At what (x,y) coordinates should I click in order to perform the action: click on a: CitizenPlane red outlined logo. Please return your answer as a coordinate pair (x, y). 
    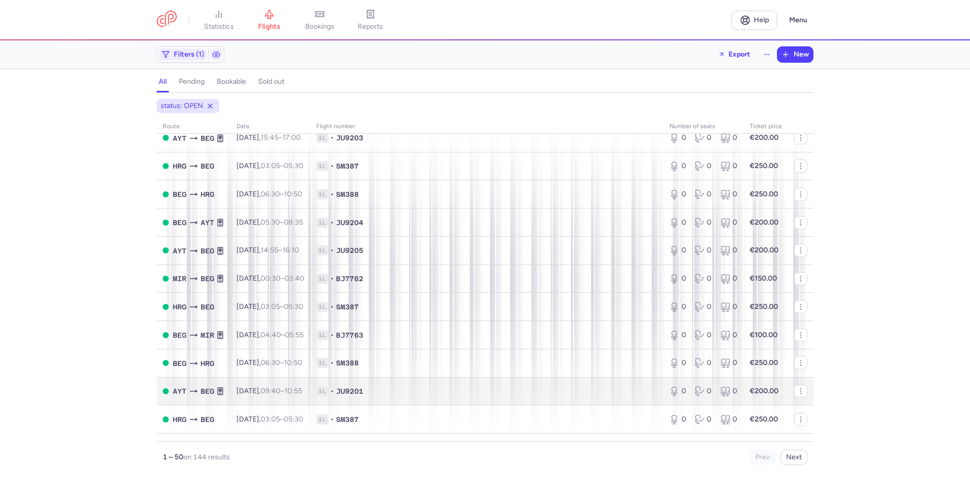
    Looking at the image, I should click on (167, 20).